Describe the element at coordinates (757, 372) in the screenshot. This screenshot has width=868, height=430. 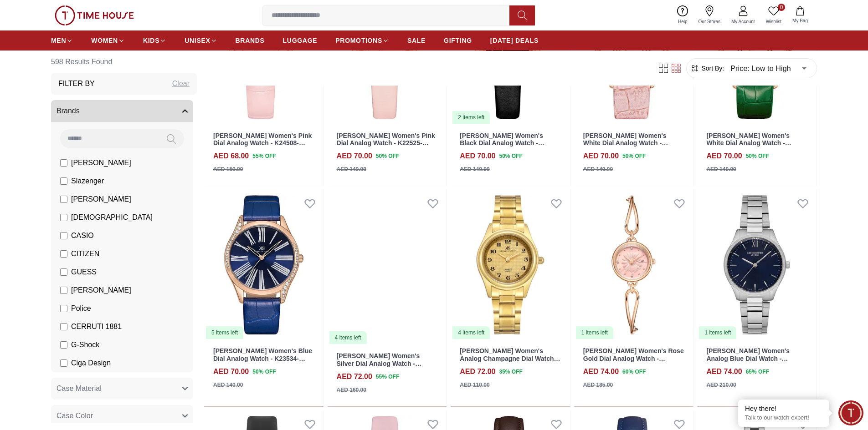
I see `span: 65 % OFF` at that location.